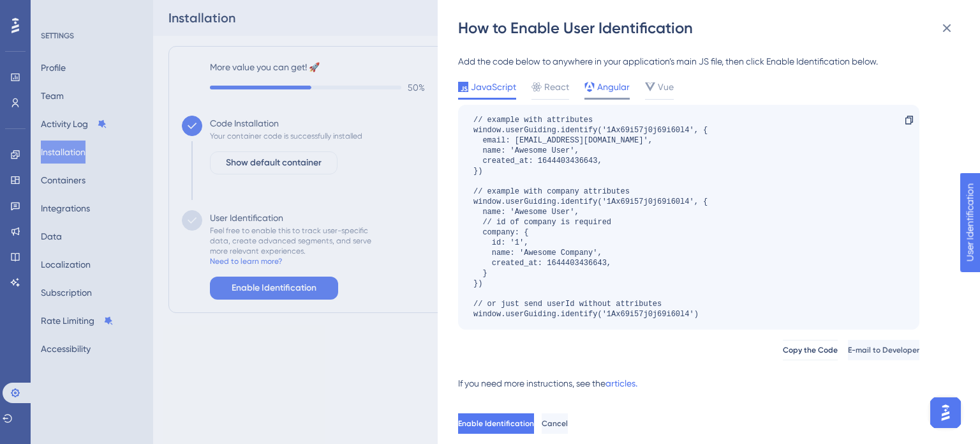 This screenshot has width=980, height=444. What do you see at coordinates (688, 62) in the screenshot?
I see `div: Add the code below to anywhere in your application’s main JS file, then click Enable Identificati...` at bounding box center [688, 62].